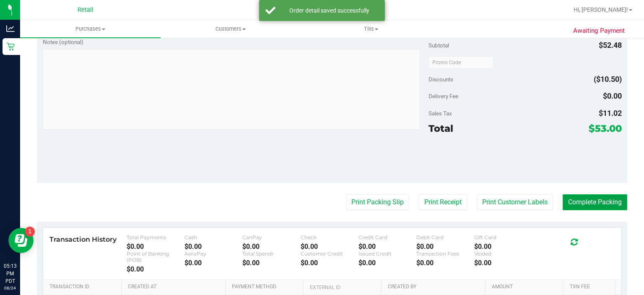  Describe the element at coordinates (231, 29) in the screenshot. I see `span: Customers` at that location.